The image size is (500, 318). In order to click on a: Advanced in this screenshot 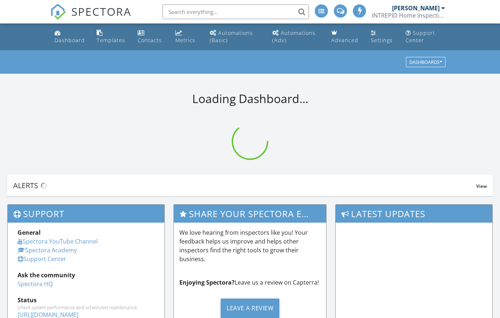, I will do `click(345, 37)`.